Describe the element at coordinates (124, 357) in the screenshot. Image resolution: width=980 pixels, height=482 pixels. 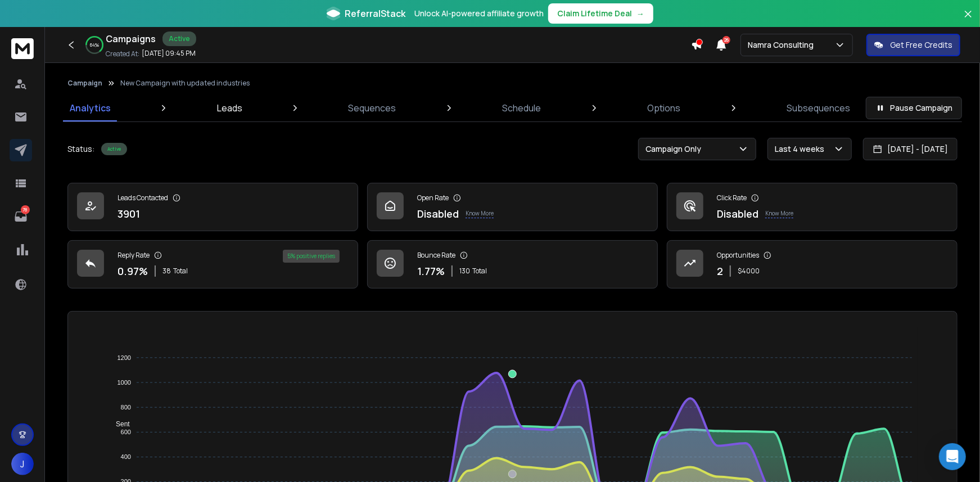
I see `tspan: 1200` at that location.